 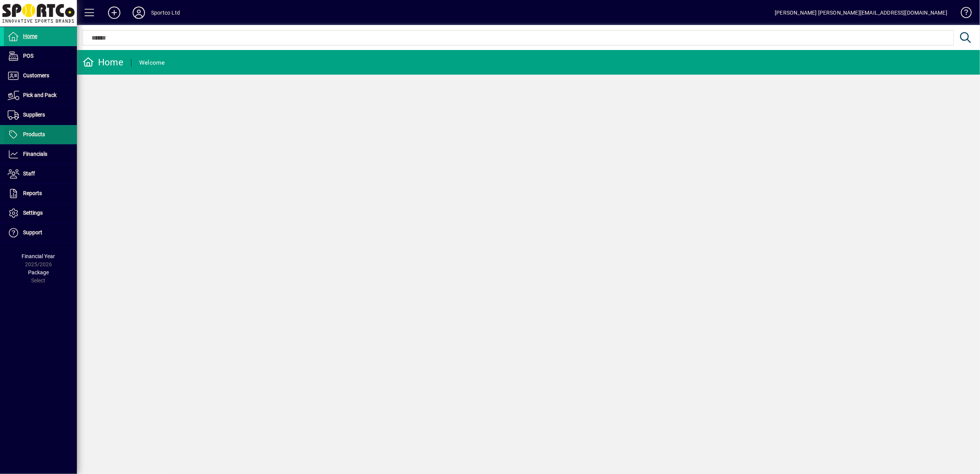 What do you see at coordinates (40, 155) in the screenshot?
I see `a: Financials` at bounding box center [40, 155].